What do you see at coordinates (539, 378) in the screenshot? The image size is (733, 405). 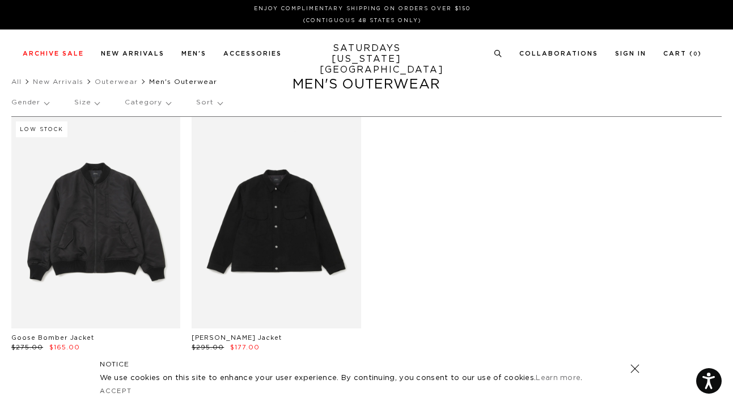 I see `a: Learn more` at bounding box center [539, 378].